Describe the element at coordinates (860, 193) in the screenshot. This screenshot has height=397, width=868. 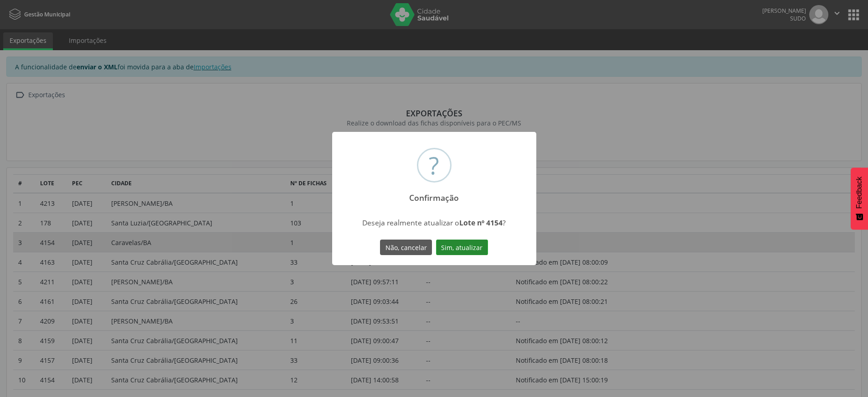
I see `span: Feedback` at that location.